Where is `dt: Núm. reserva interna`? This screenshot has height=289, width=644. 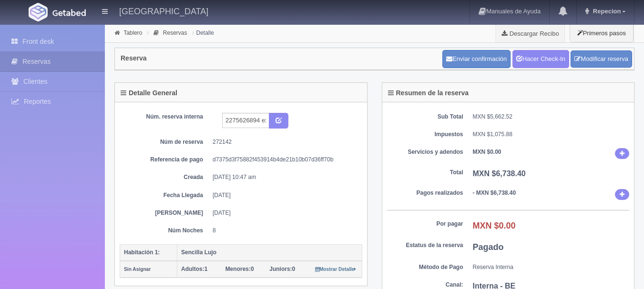
dt: Núm. reserva interna is located at coordinates (165, 116).